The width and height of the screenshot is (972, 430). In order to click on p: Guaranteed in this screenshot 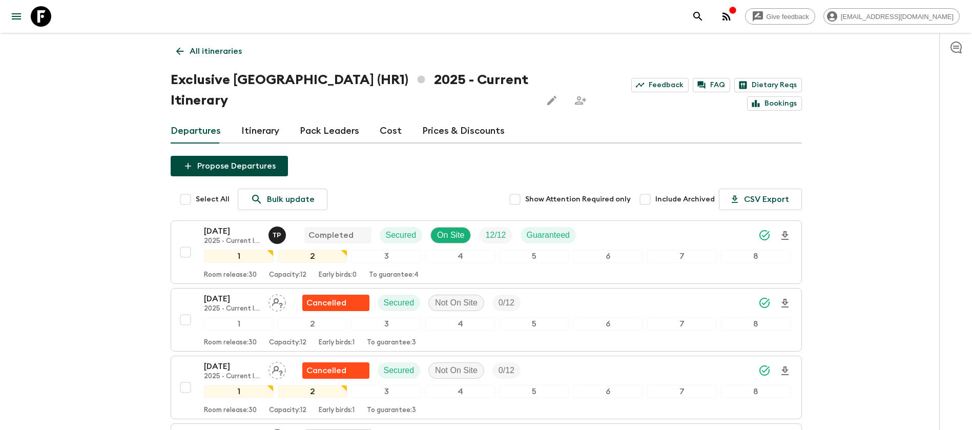, I will do `click(548, 235)`.